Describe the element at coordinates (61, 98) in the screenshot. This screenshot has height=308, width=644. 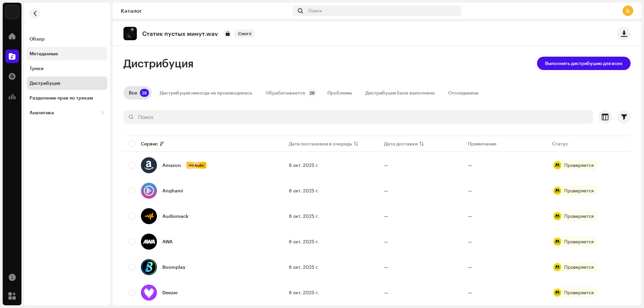
I see `div: Разделение прав по трекам` at that location.